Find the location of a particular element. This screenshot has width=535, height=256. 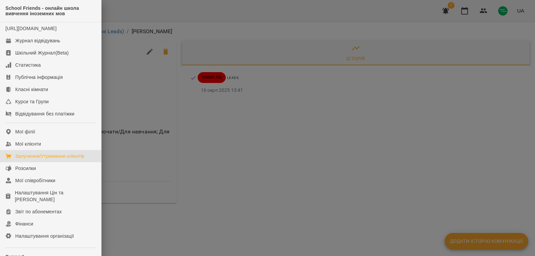

div: Публічна інформація is located at coordinates (39, 77).